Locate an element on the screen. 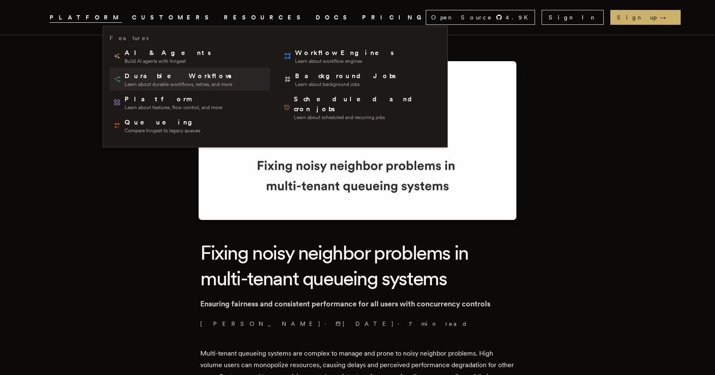  a: CUSTOMERS is located at coordinates (173, 17).